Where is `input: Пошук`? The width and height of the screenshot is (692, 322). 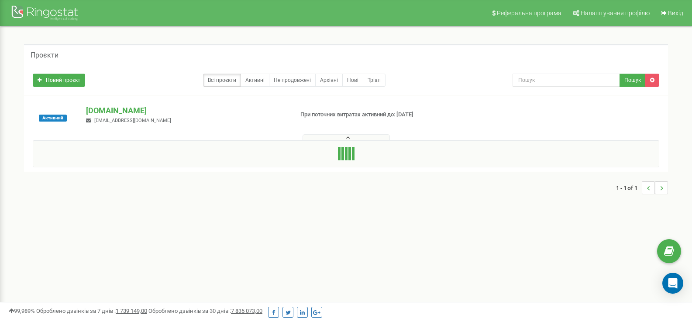 input: Пошук is located at coordinates (566, 80).